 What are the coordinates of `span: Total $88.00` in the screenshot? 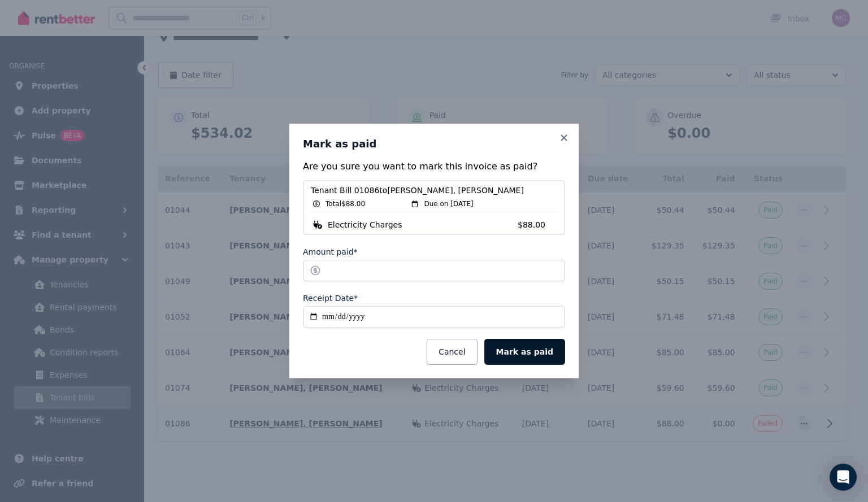 It's located at (345, 204).